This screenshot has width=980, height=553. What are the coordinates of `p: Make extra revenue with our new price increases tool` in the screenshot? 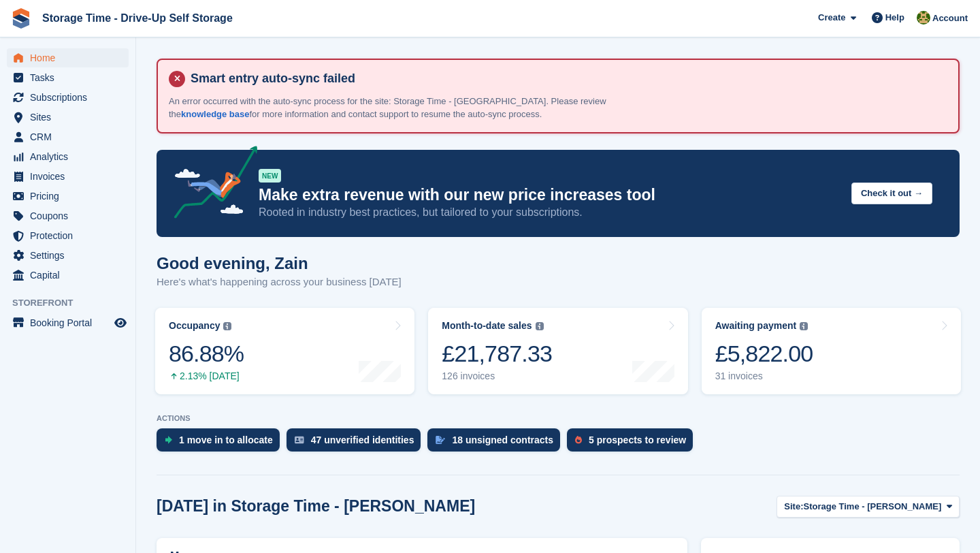 It's located at (549, 195).